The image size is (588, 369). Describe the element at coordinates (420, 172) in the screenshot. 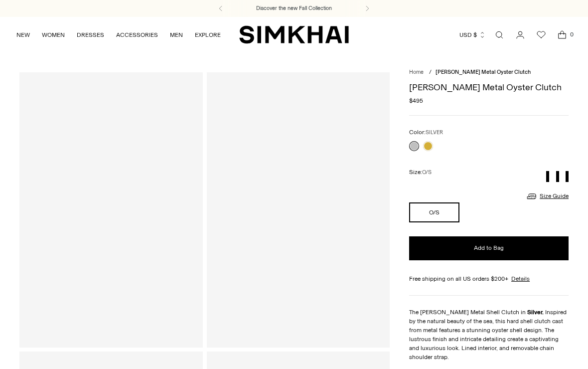

I see `label: Size:` at that location.